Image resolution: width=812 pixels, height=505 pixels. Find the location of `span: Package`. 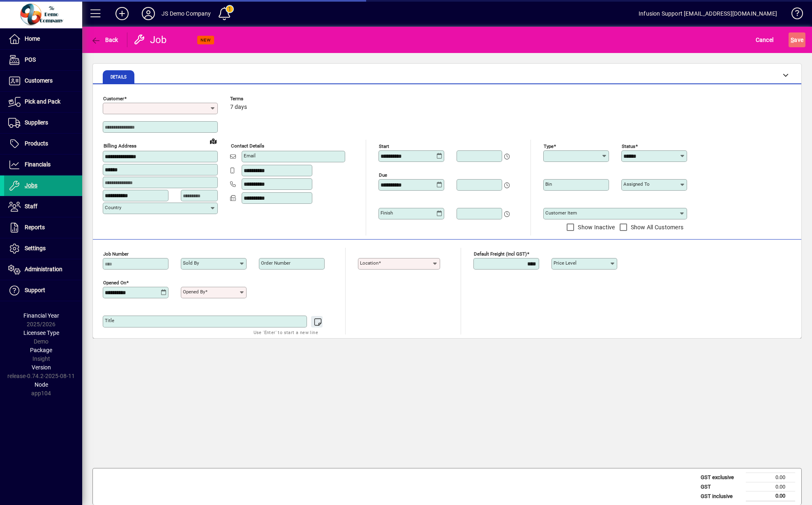

span: Package is located at coordinates (41, 350).